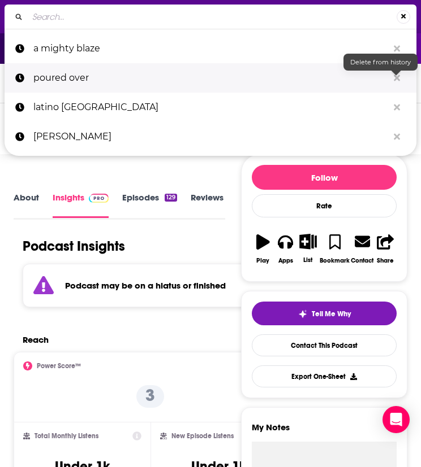  Describe the element at coordinates (210, 49) in the screenshot. I see `p: a mighty blaze` at that location.